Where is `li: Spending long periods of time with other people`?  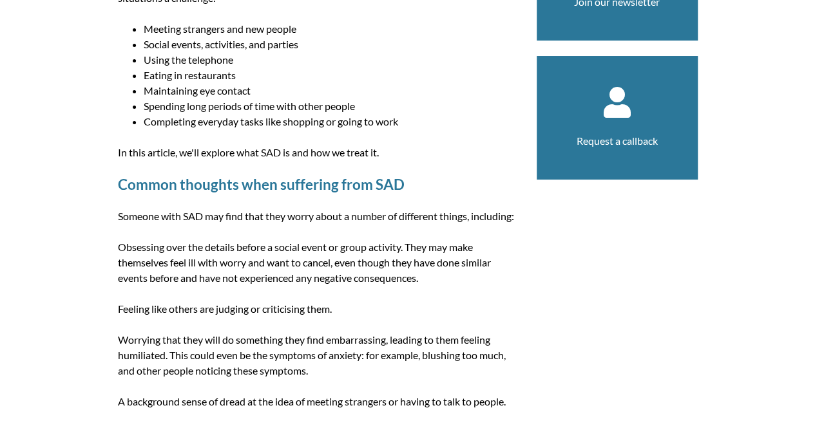
li: Spending long periods of time with other people is located at coordinates (332, 106).